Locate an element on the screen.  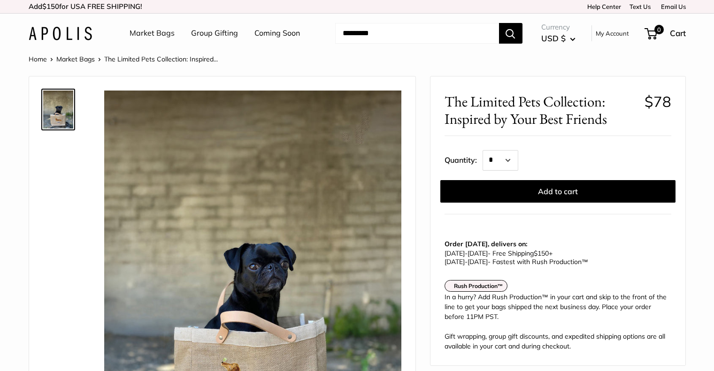
button: Add to cart is located at coordinates (558, 192).